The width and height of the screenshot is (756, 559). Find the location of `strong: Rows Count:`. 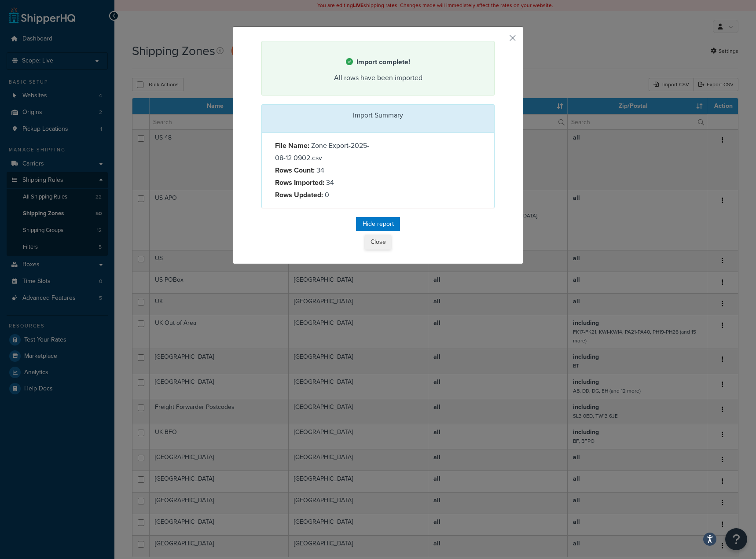

strong: Rows Count: is located at coordinates (295, 170).